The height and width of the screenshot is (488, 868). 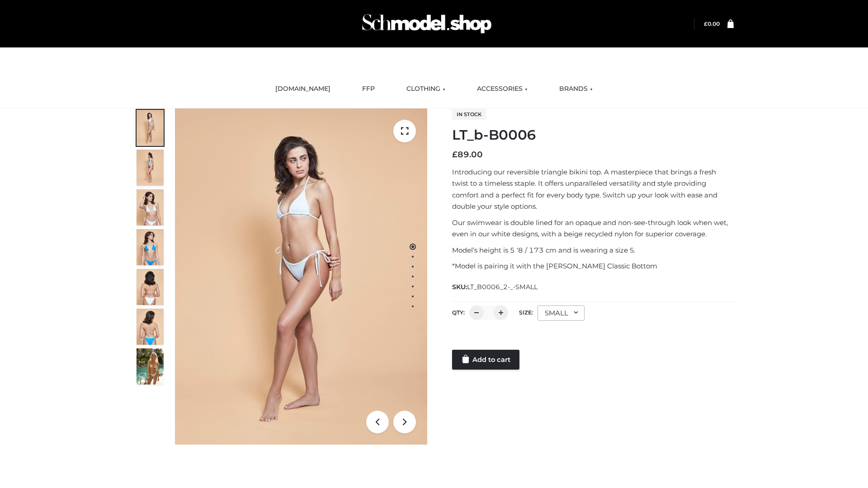 What do you see at coordinates (495, 287) in the screenshot?
I see `span: SKU:` at bounding box center [495, 287].